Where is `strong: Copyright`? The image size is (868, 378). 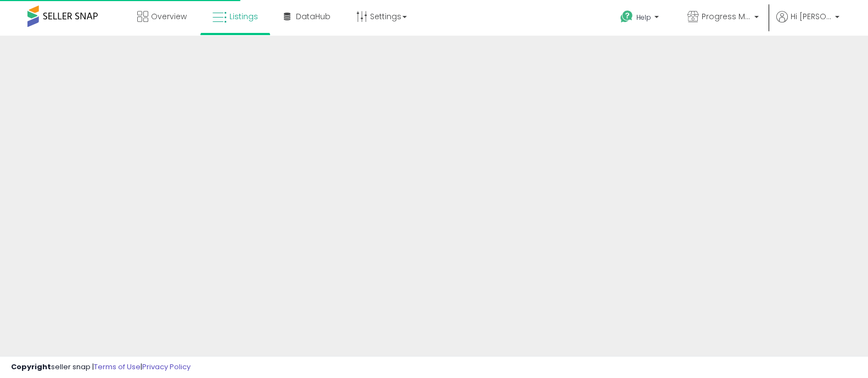
strong: Copyright is located at coordinates (31, 367).